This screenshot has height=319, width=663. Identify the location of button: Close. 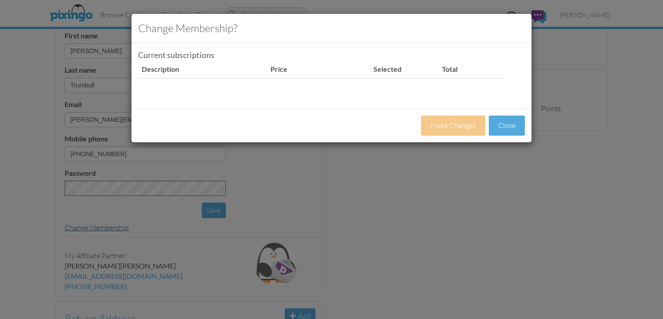
(507, 125).